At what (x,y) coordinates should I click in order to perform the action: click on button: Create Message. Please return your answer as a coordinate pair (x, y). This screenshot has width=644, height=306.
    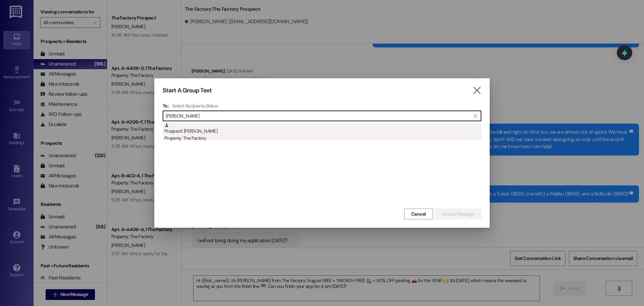
    Looking at the image, I should click on (458, 214).